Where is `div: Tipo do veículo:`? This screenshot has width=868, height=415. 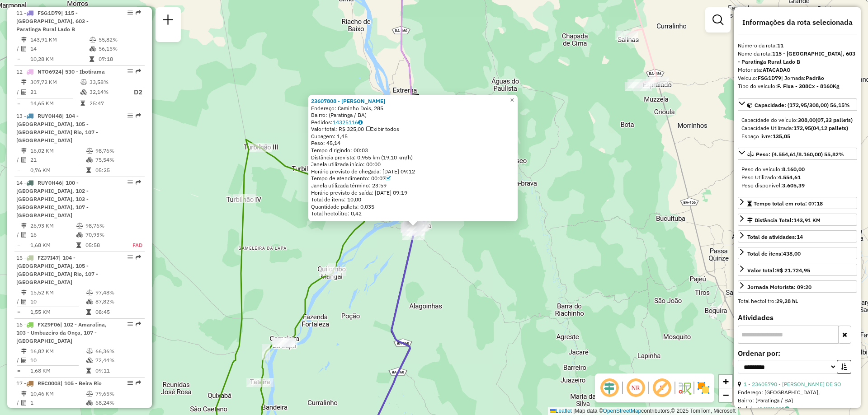 div: Tipo do veículo: is located at coordinates (798, 86).